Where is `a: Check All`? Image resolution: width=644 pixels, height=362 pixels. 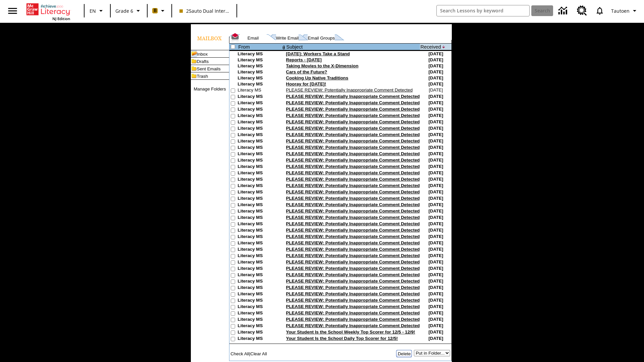
a: Check All is located at coordinates (240, 353).